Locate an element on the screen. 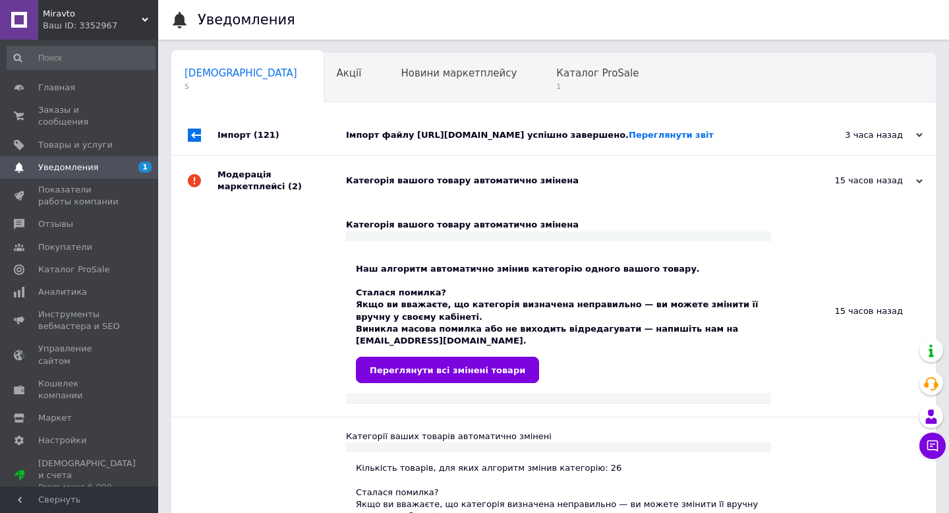 This screenshot has height=513, width=949. span: Покупатели is located at coordinates (65, 247).